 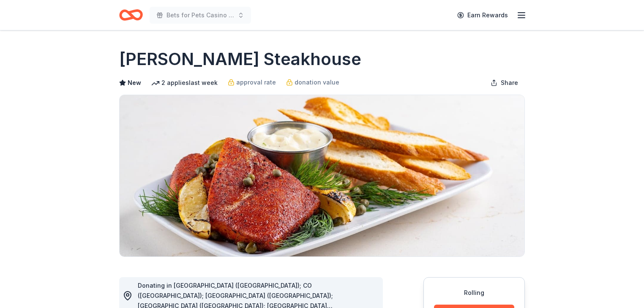 I want to click on a: donation value, so click(x=313, y=83).